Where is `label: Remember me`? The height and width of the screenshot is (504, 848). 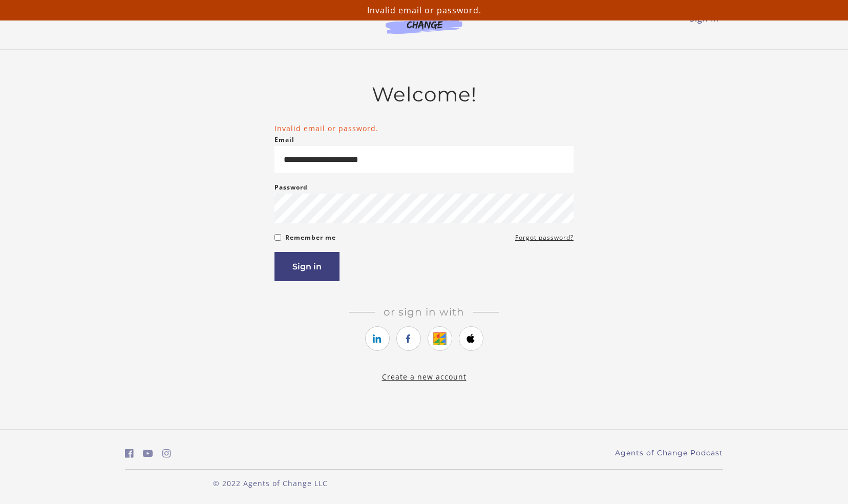
label: Remember me is located at coordinates (310, 238).